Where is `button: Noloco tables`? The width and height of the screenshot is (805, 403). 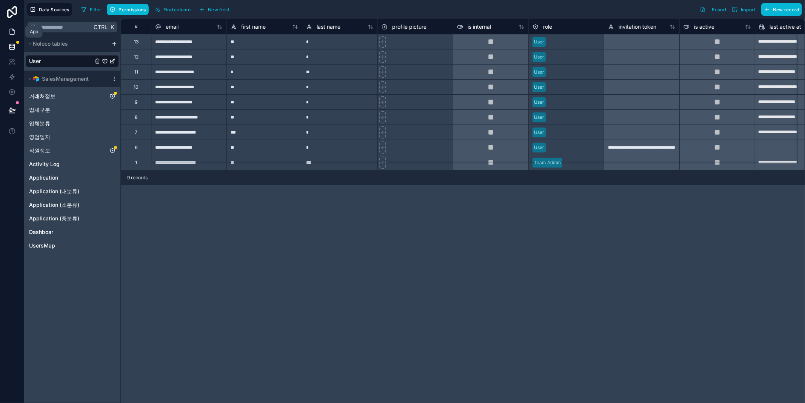
button: Noloco tables is located at coordinates (67, 44).